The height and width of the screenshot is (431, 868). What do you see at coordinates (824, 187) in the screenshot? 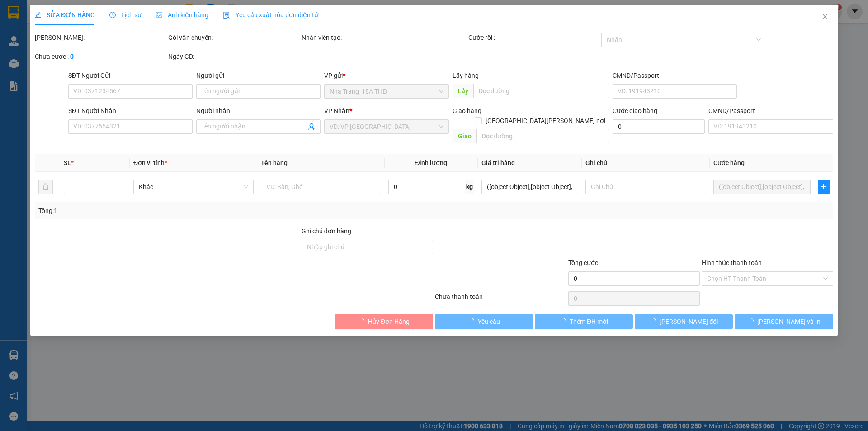
I see `button: plus` at bounding box center [824, 187].